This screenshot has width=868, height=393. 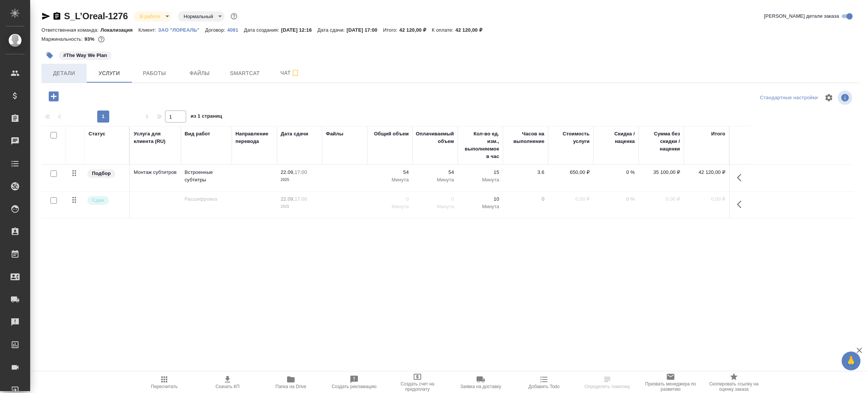 I want to click on button: Добавить услугу, so click(x=54, y=96).